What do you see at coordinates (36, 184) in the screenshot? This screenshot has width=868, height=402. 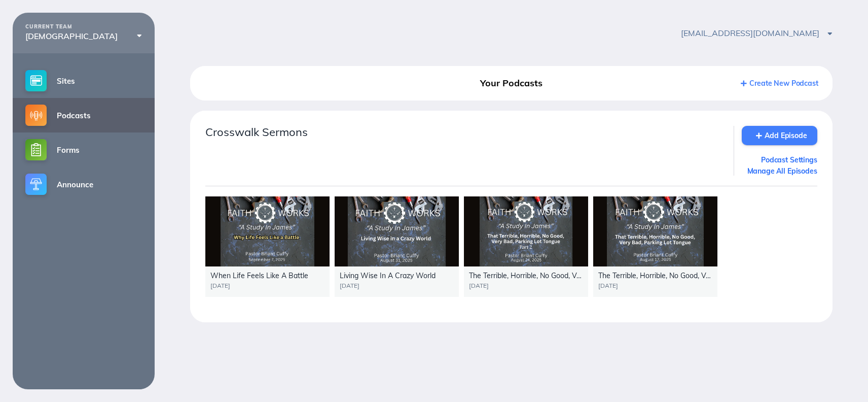 I see `img: announce-small@2x.png` at bounding box center [36, 184].